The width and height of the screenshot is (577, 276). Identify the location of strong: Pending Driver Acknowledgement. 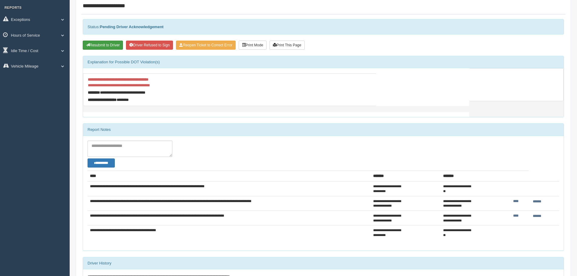
(131, 27).